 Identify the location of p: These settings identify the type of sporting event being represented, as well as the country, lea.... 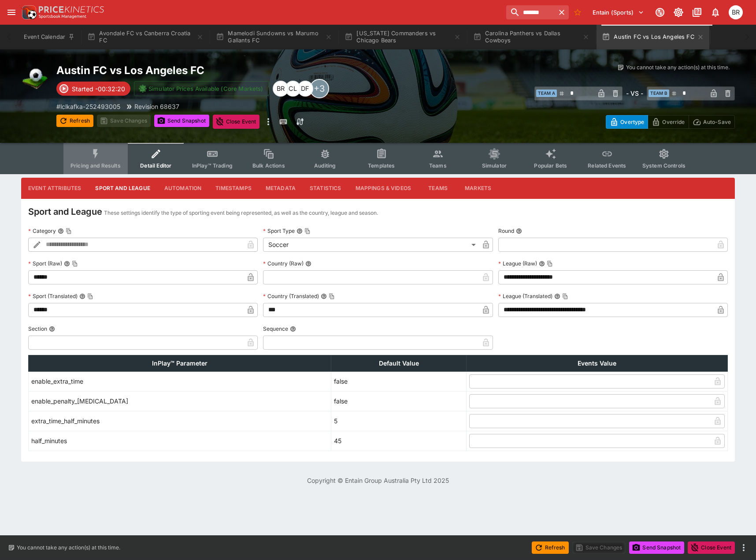
(241, 213).